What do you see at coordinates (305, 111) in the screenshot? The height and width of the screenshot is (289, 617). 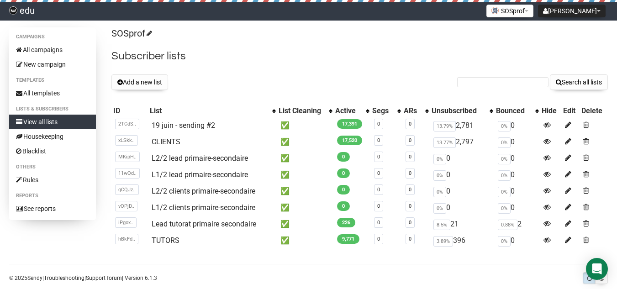 I see `th: List Cleaning: No sort applied, activate to apply an ascending sort` at bounding box center [305, 111].